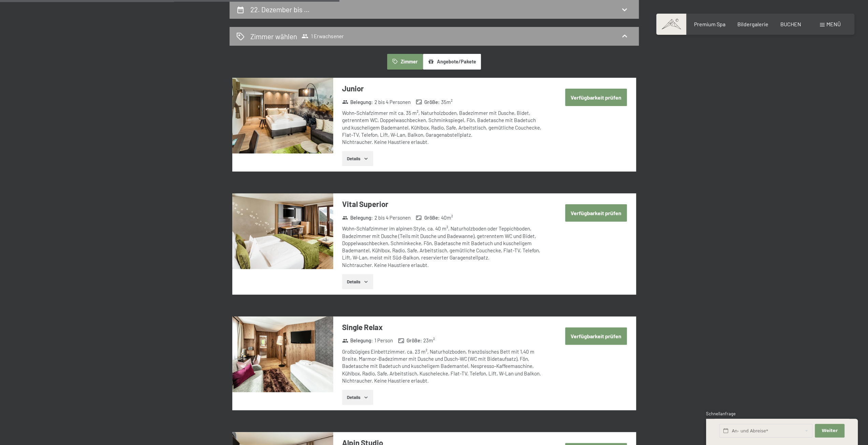 The image size is (868, 445). Describe the element at coordinates (443, 128) in the screenshot. I see `div: Wohn-Schlafzimmer mit ca. 35 m², Naturholzboden, Badezimmer mit Dusche, Bidet, getrenntem WC, Dop...` at that location.